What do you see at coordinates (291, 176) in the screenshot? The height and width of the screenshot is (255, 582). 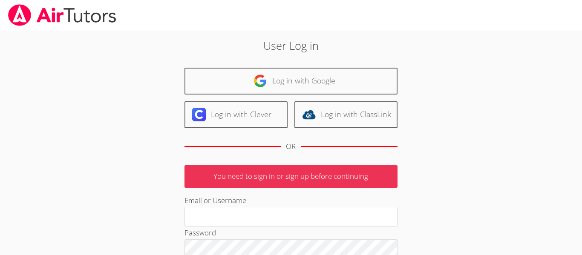 I see `p: You need to sign in or sign up before continuing` at bounding box center [291, 176].